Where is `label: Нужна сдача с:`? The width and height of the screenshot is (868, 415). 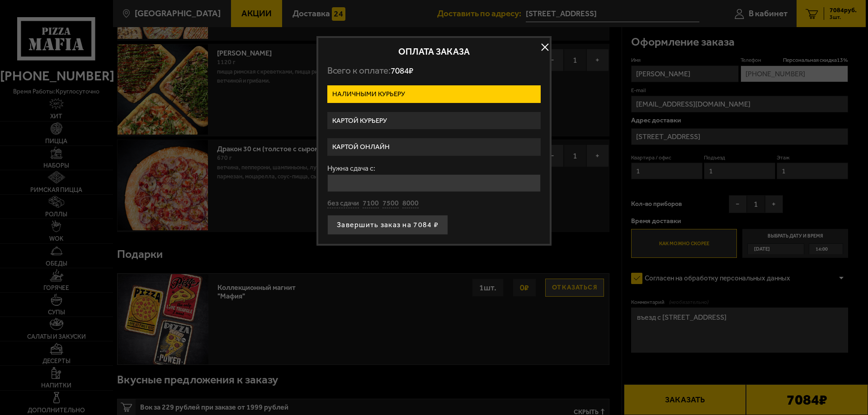
label: Нужна сдача с: is located at coordinates (434, 169).